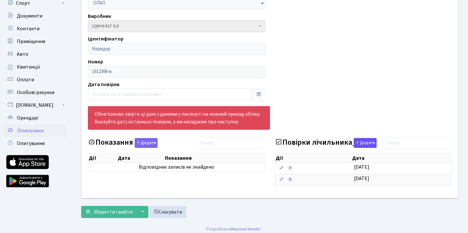 The height and width of the screenshot is (233, 468). What do you see at coordinates (326, 143) in the screenshot?
I see `label: Повірки лічильника` at bounding box center [326, 143].